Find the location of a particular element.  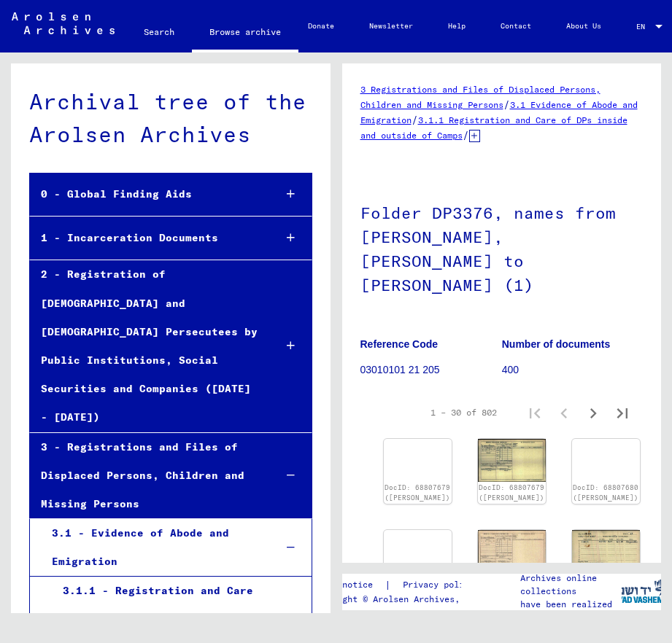

button: Previous page is located at coordinates (564, 413).